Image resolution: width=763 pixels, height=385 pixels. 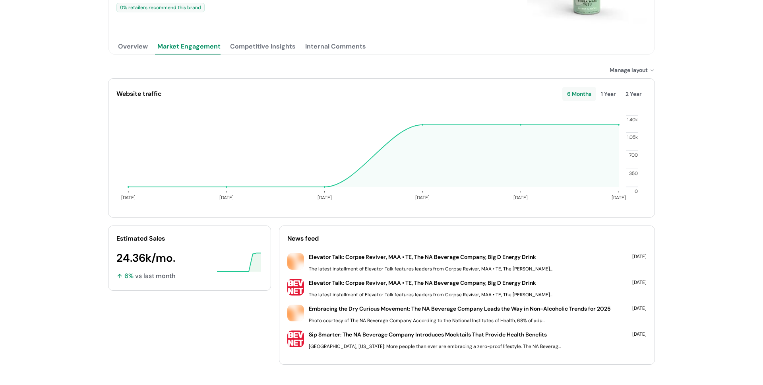 I want to click on div: Manage layout, so click(x=632, y=70).